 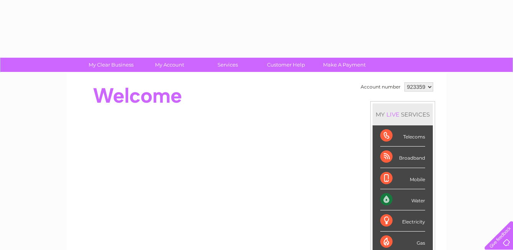 I want to click on div: Telecoms, so click(x=403, y=136).